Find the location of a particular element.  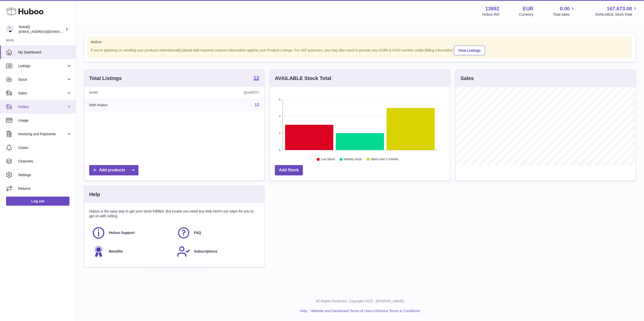

span: Stock is located at coordinates (42, 80).